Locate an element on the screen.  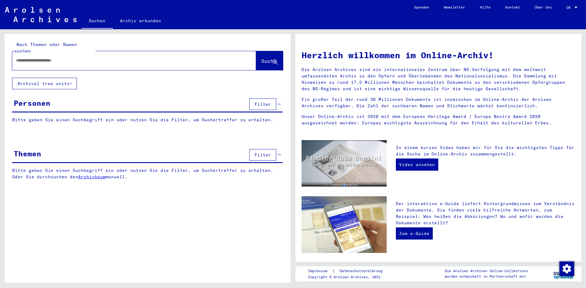
p: Bitte geben Sie einen Suchbegriff ein oder nutzen Sie die Filter, um Suchertreffer zu erhalten. O... is located at coordinates (147, 174).